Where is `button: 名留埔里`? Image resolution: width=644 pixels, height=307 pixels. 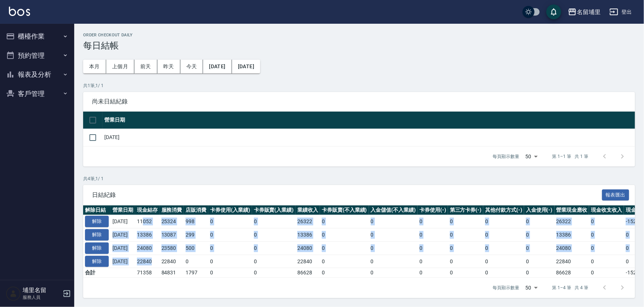 button: 名留埔里 is located at coordinates (585, 12).